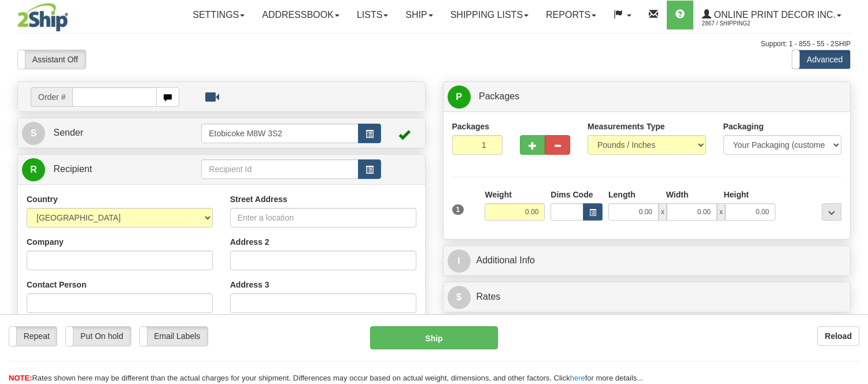 This screenshot has height=384, width=868. What do you see at coordinates (97, 336) in the screenshot?
I see `label: Put On hold` at bounding box center [97, 336].